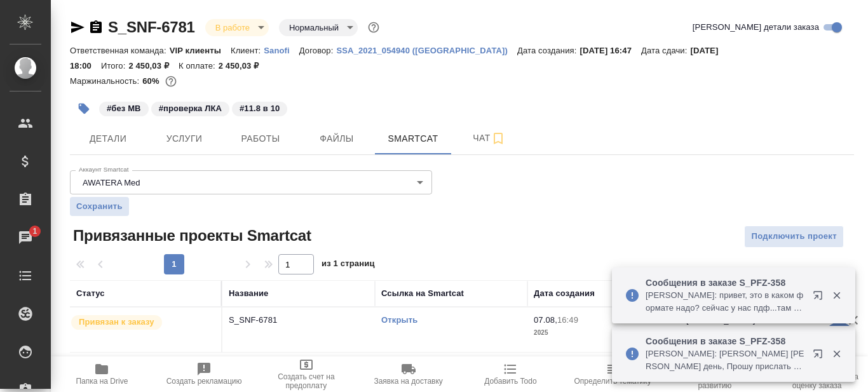 Image resolution: width=868 pixels, height=392 pixels. Describe the element at coordinates (204, 381) in the screenshot. I see `span: Создать рекламацию` at that location.